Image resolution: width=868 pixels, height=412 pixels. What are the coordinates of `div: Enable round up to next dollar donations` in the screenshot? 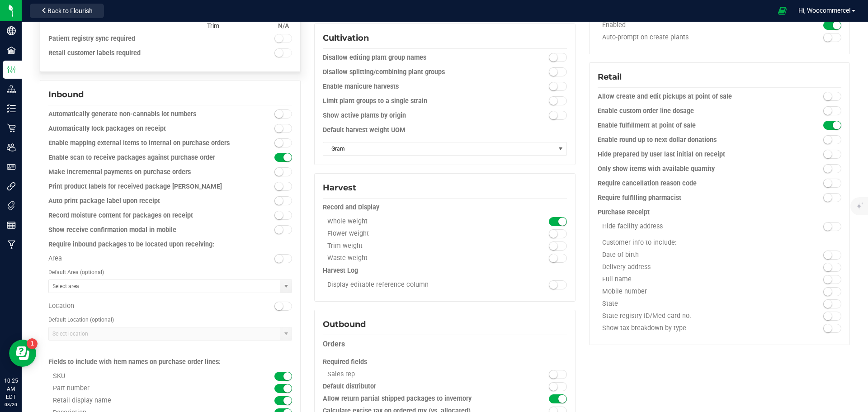 It's located at (689, 140).